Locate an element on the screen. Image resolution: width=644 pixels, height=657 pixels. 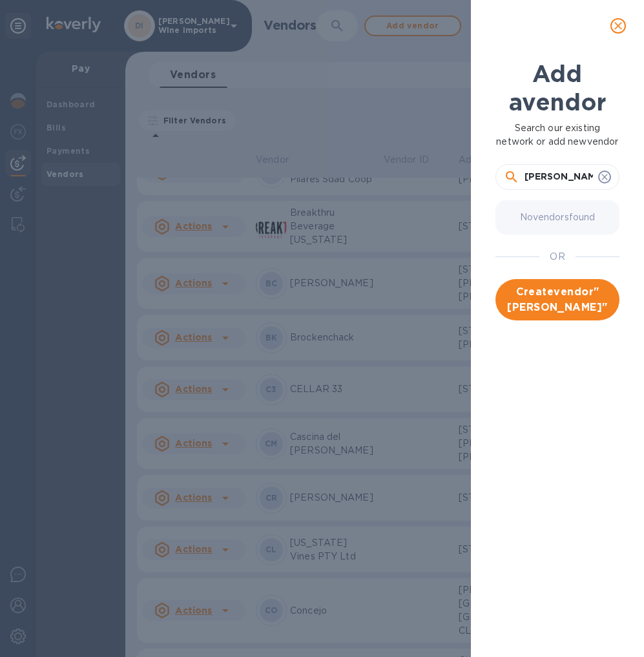
input: Search is located at coordinates (558, 177).